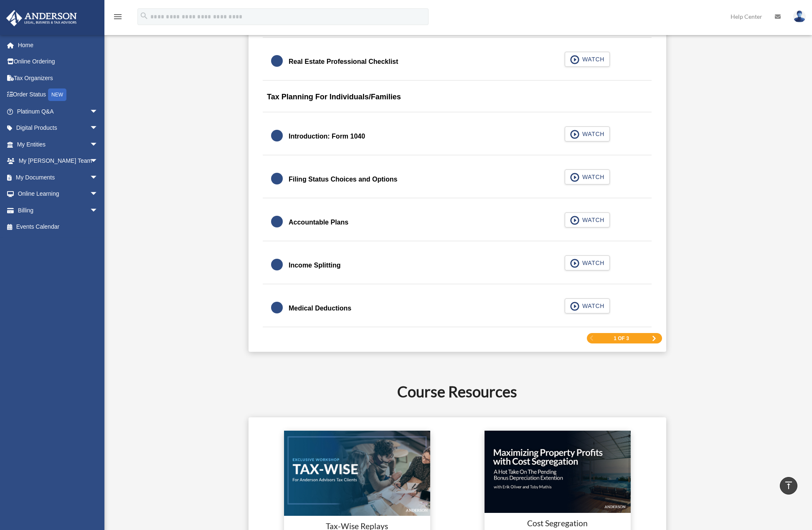  Describe the element at coordinates (343, 179) in the screenshot. I see `div: Filing Status Choices and Options` at that location.